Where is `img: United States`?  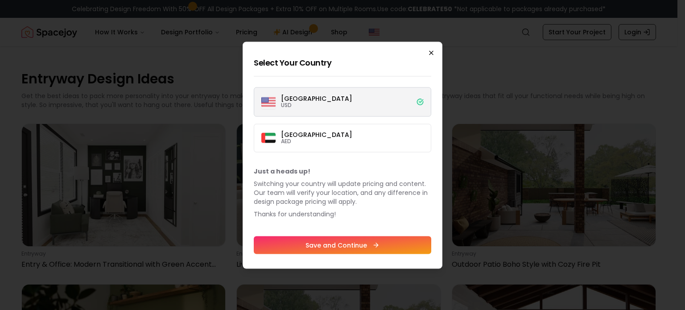
img: United States is located at coordinates (269, 102).